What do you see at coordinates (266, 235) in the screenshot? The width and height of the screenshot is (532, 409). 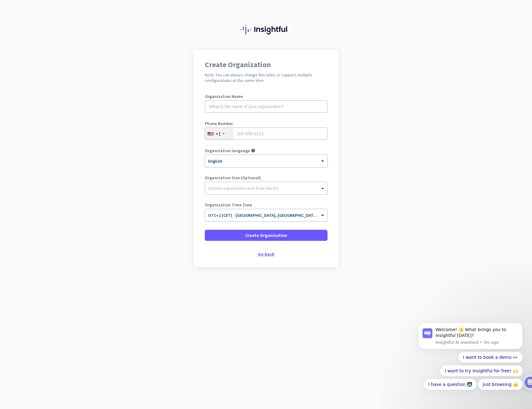 I see `span: Create Organization` at bounding box center [266, 235].